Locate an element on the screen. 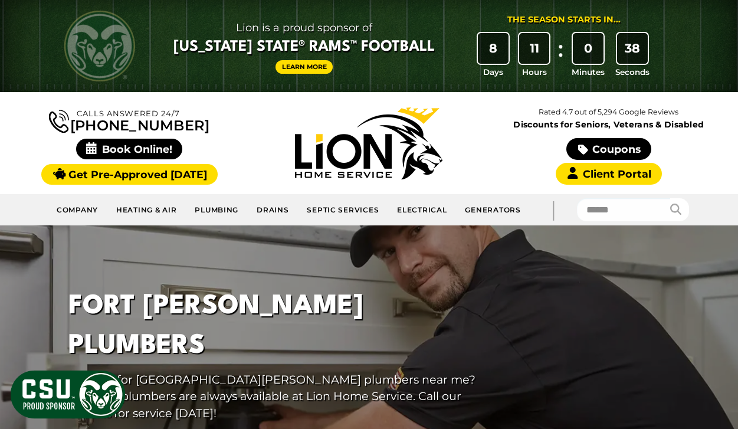 This screenshot has height=429, width=738. div: 11 is located at coordinates (535, 48).